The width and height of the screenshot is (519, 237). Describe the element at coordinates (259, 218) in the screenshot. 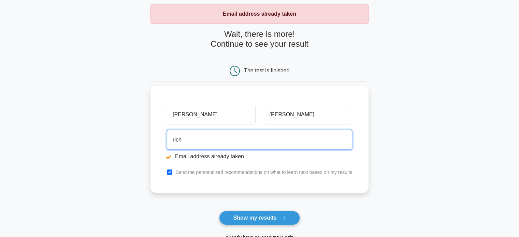

I see `button: Show my results` at that location.